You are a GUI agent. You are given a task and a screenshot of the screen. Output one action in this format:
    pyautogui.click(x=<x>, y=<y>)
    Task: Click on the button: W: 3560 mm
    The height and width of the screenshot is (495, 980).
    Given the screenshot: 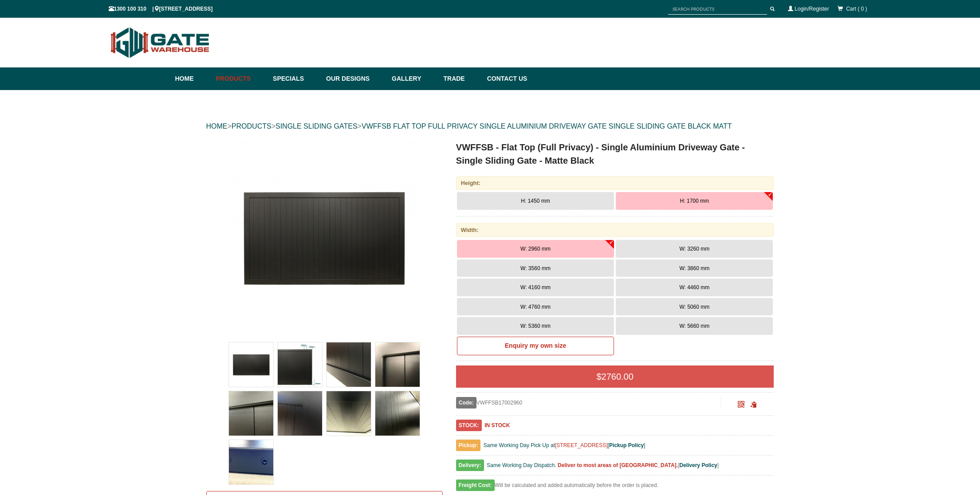 What is the action you would take?
    pyautogui.click(x=535, y=269)
    